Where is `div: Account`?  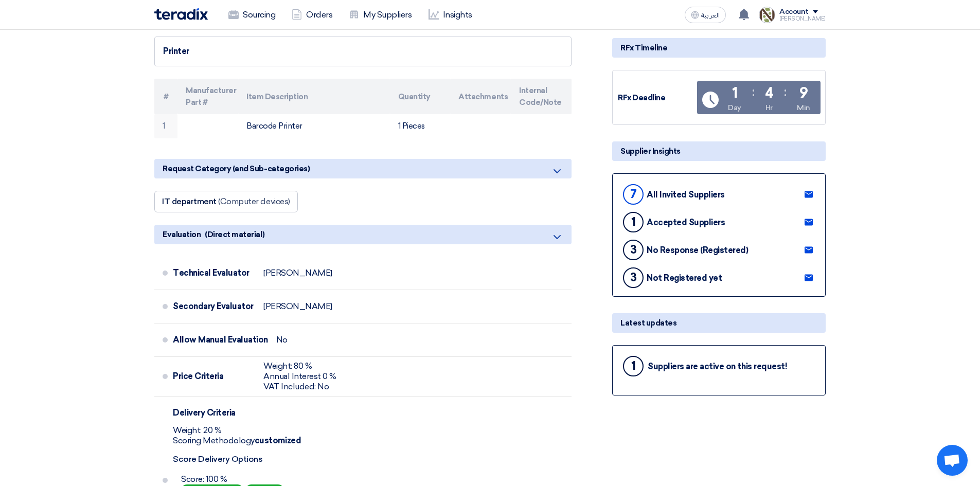
div: Account is located at coordinates (794, 12).